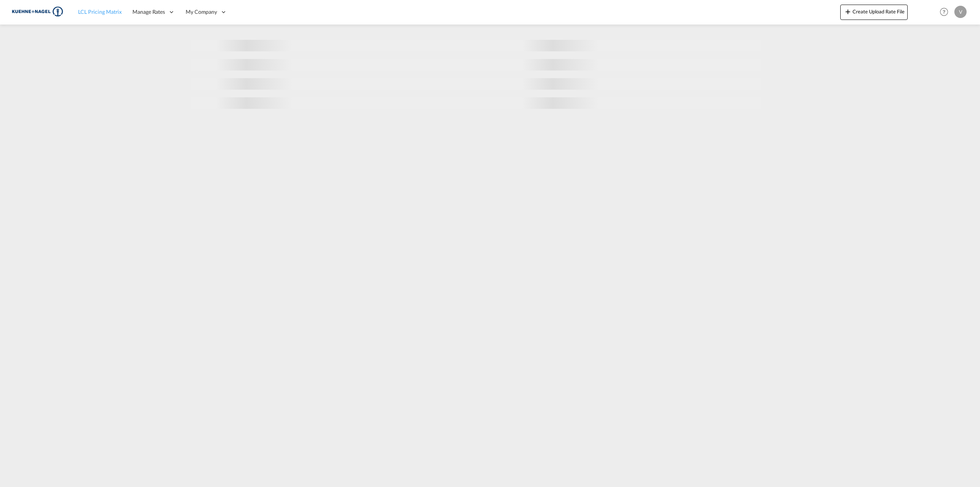 Image resolution: width=980 pixels, height=487 pixels. Describe the element at coordinates (944, 12) in the screenshot. I see `span: Help` at that location.